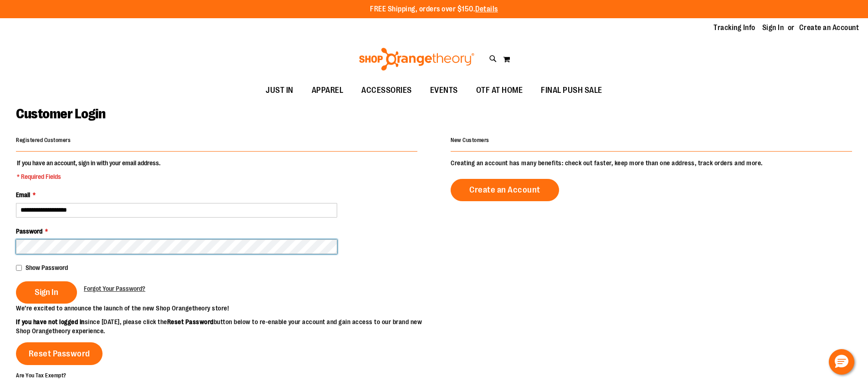  What do you see at coordinates (61, 114) in the screenshot?
I see `span: Customer Login` at bounding box center [61, 114].